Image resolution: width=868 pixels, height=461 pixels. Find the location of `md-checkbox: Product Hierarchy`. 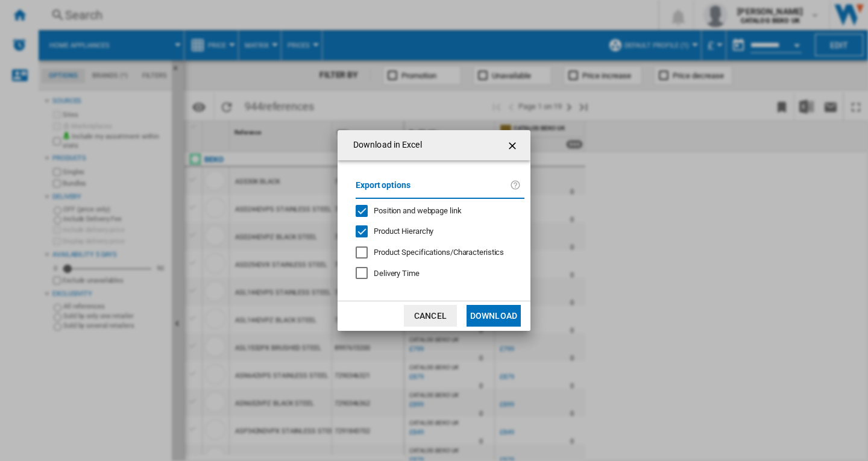

md-checkbox: Product Hierarchy is located at coordinates (435, 231).